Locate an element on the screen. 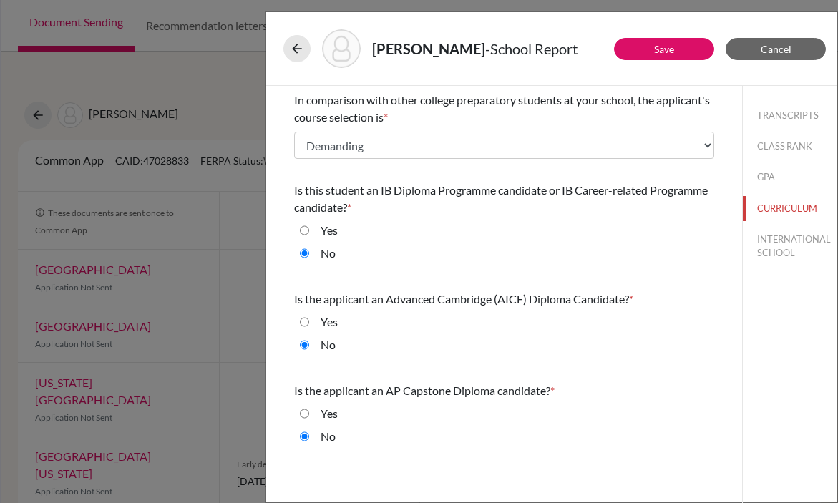 The image size is (838, 503). span: Is the applicant an Advanced Cambridge (AICE) Diploma Candidate? is located at coordinates (461, 298).